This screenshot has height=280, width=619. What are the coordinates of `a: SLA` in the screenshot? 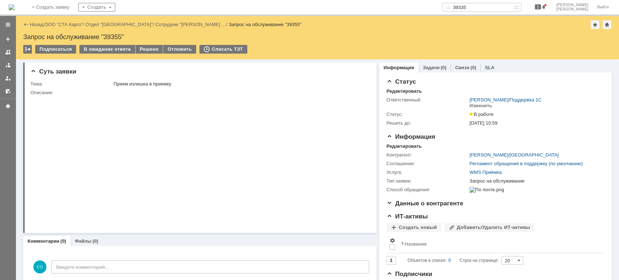 It's located at (490, 67).